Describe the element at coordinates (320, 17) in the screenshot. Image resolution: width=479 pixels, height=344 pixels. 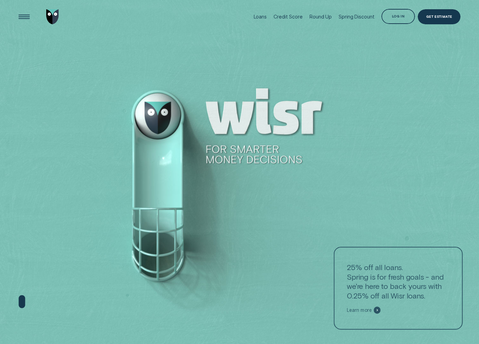
I see `div: Round Up` at that location.